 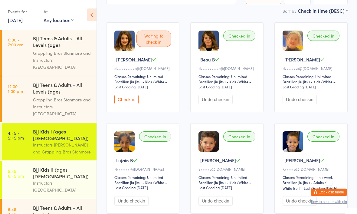 I want to click on time: 5:45 - 6:45 pm, so click(x=16, y=174).